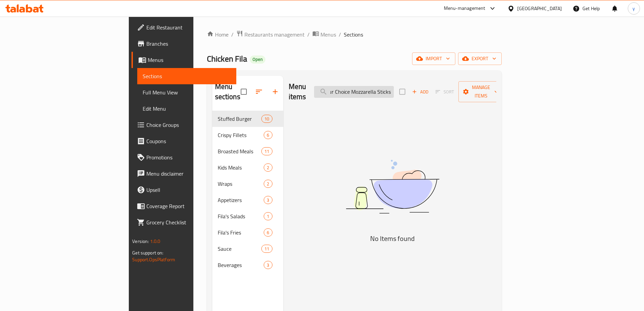 This screenshot has width=644, height=311. What do you see at coordinates (189, 157) in the screenshot?
I see `span: Promotions` at bounding box center [189, 157].